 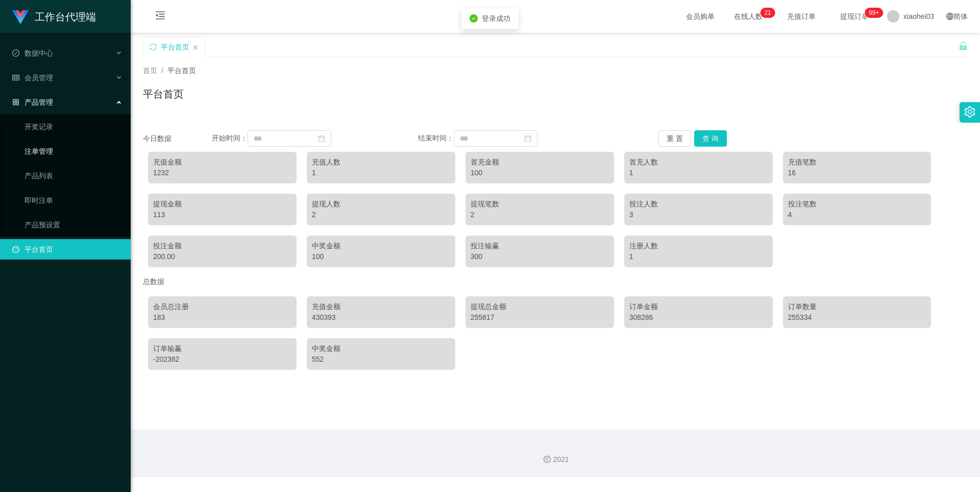 What do you see at coordinates (65, 17) in the screenshot?
I see `h1: 工作台代理端` at bounding box center [65, 17].